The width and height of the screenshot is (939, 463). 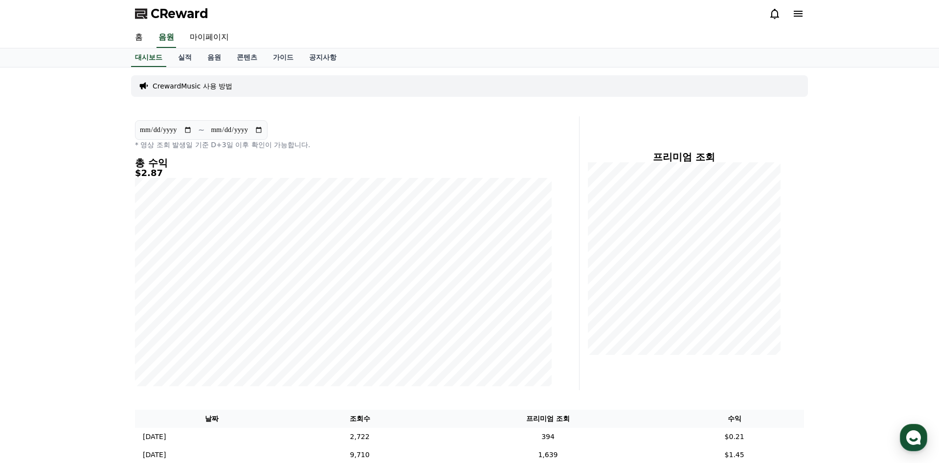 I want to click on a: 공지사항, so click(x=323, y=58).